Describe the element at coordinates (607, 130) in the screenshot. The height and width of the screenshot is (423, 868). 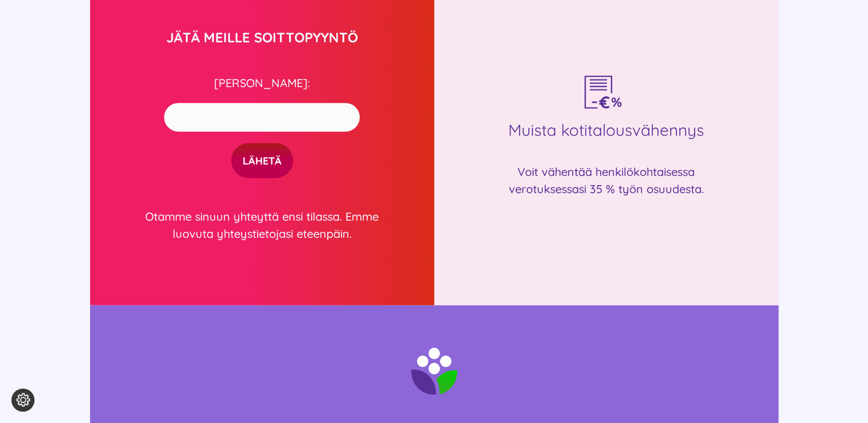
I see `h4: Muista kotitalousvähennys` at that location.